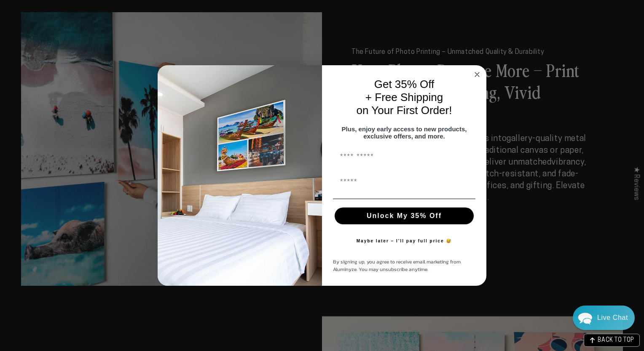 This screenshot has height=351, width=644. What do you see at coordinates (612, 318) in the screenshot?
I see `div: Contact Us Directly` at bounding box center [612, 318].